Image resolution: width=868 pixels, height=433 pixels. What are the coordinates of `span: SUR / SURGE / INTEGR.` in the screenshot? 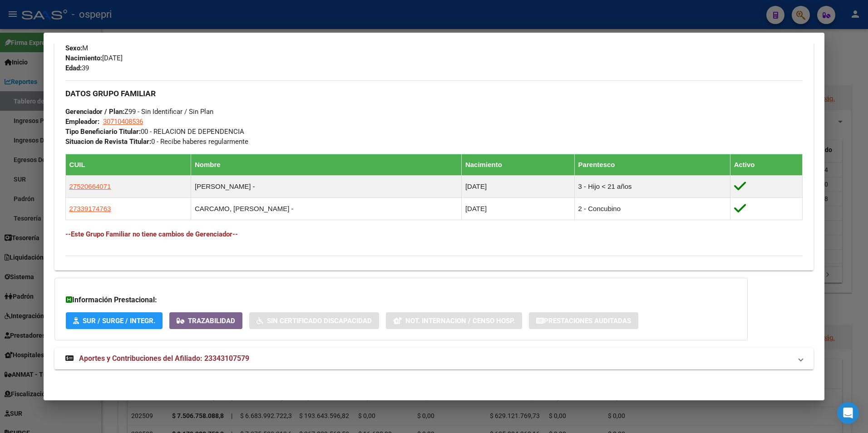 It's located at (119, 321).